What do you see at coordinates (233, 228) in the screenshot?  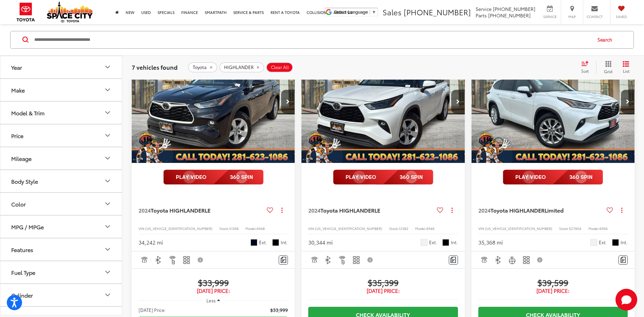 I see `span: S1306` at bounding box center [233, 228].